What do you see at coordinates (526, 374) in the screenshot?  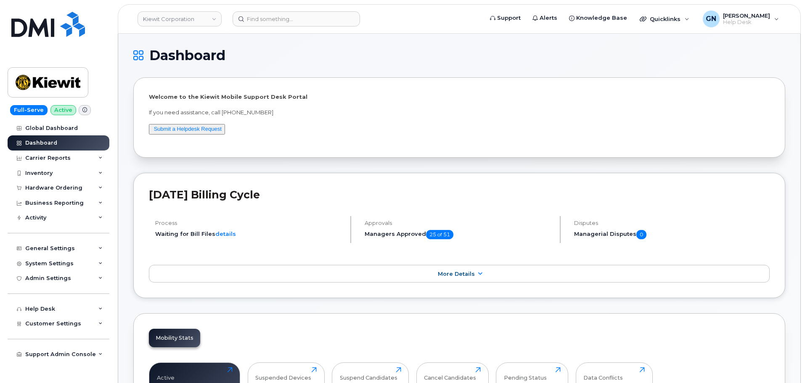 I see `div: Pending Status` at bounding box center [526, 374].